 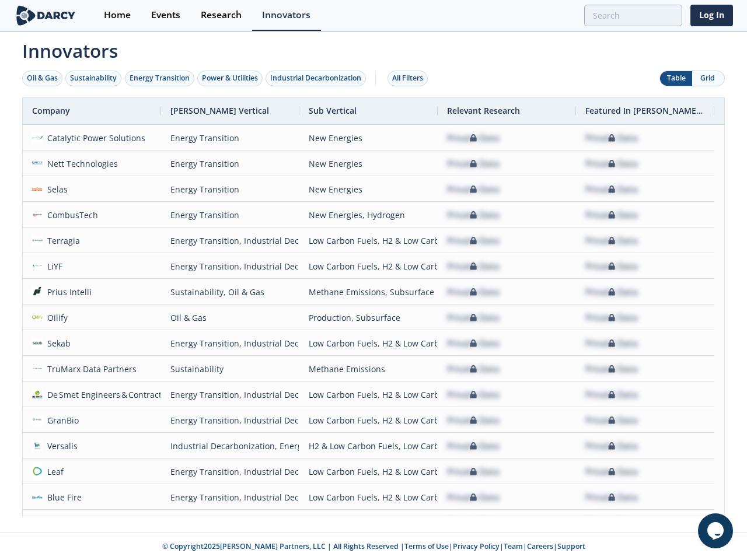 What do you see at coordinates (55, 318) in the screenshot?
I see `div: Oilify` at bounding box center [55, 318].